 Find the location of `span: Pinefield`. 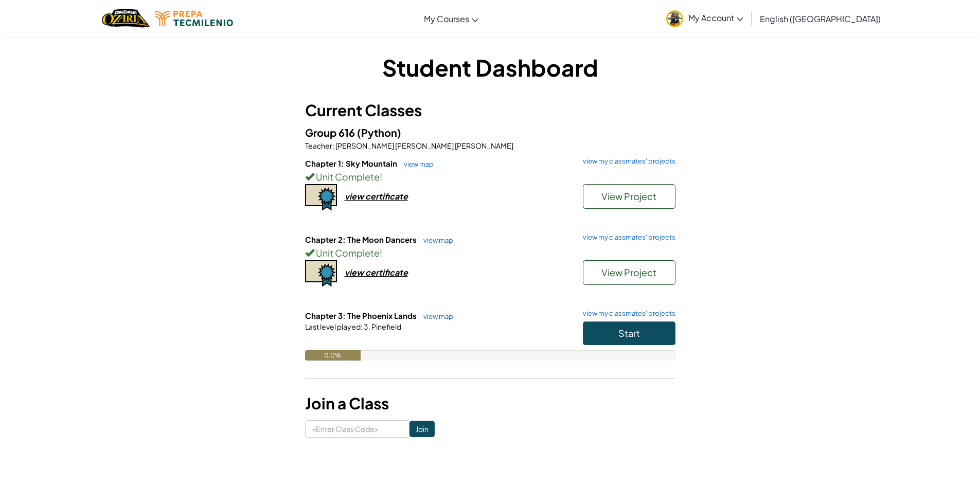

span: Pinefield is located at coordinates (386, 326).